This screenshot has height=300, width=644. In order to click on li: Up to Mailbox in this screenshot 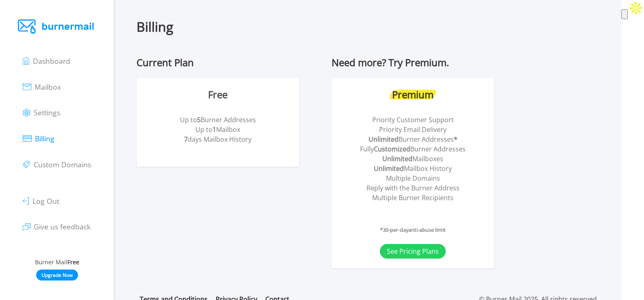, I will do `click(217, 130)`.